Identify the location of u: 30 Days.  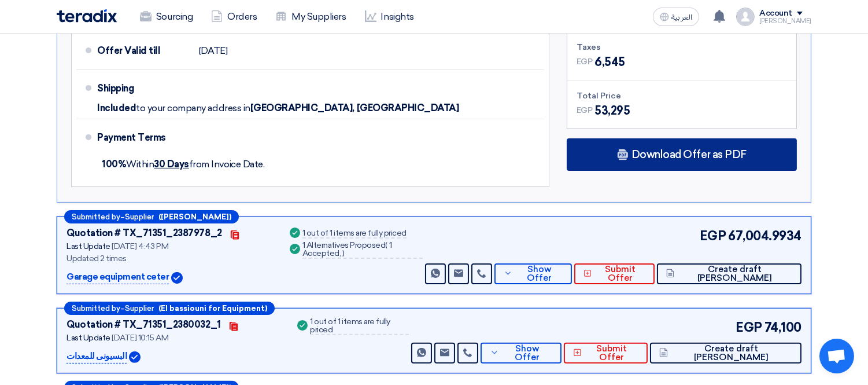
(171, 164).